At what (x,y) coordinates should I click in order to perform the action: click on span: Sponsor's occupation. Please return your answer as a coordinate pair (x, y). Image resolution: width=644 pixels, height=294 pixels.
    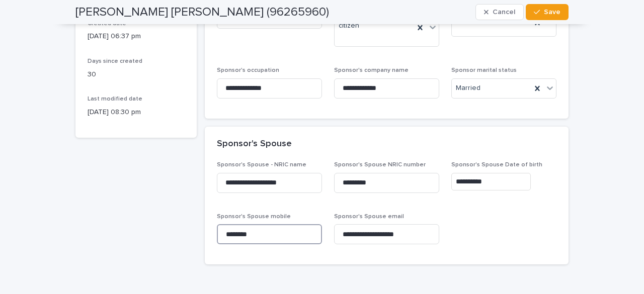
    Looking at the image, I should click on (248, 70).